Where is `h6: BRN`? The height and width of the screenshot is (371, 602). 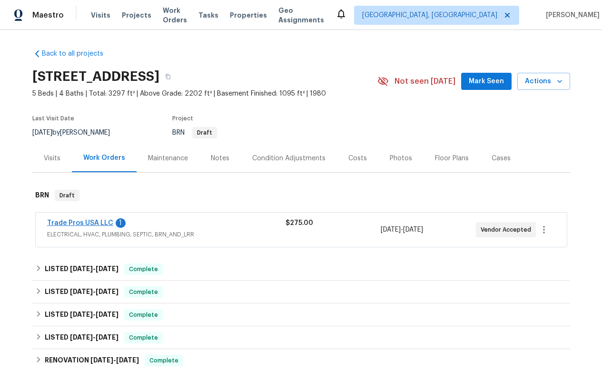 h6: BRN is located at coordinates (42, 195).